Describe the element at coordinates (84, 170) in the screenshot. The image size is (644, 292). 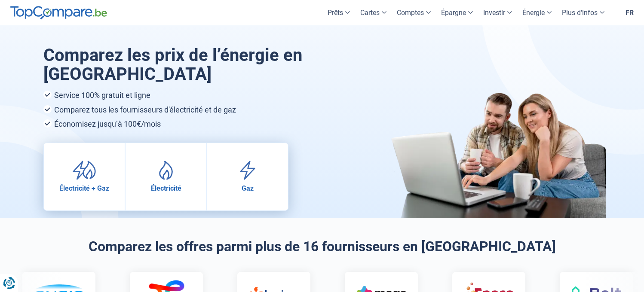
I see `img: Électricité + Gaz` at that location.